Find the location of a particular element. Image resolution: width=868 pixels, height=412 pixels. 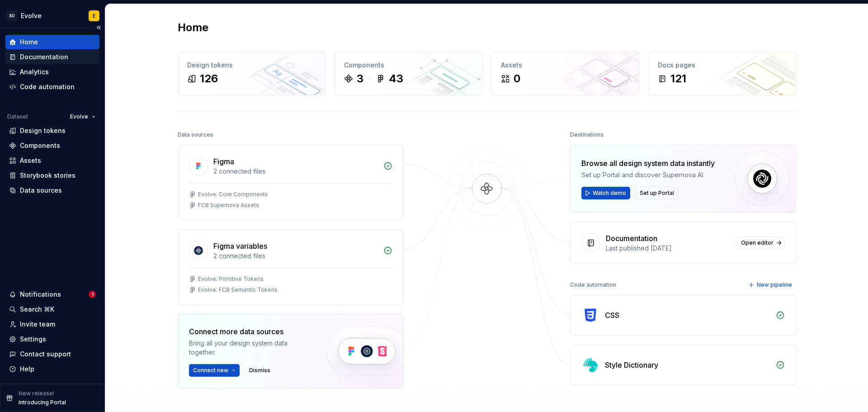

div: 121 is located at coordinates (678, 79).